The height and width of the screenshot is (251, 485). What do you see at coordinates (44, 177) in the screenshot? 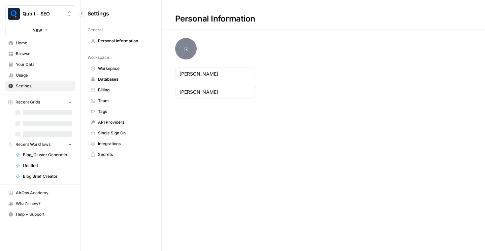
I see `a: Blog Brief Creator` at bounding box center [44, 177].